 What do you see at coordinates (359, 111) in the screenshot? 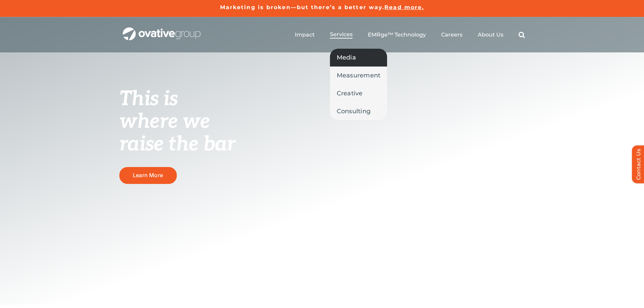
I see `a: Consulting` at bounding box center [359, 111].